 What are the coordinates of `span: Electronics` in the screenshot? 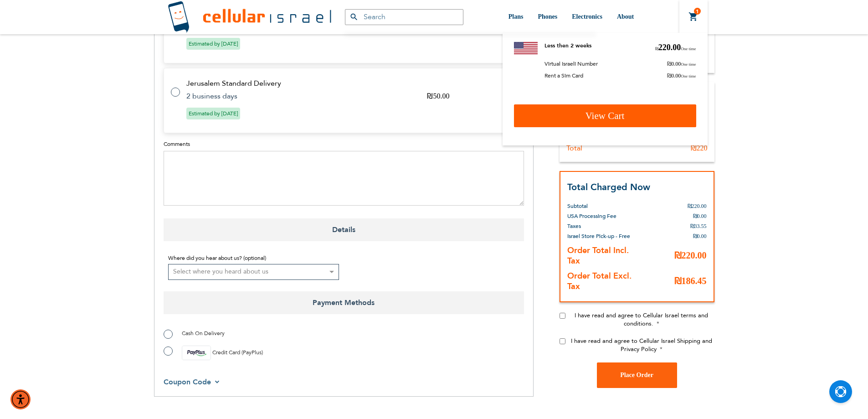 It's located at (587, 16).